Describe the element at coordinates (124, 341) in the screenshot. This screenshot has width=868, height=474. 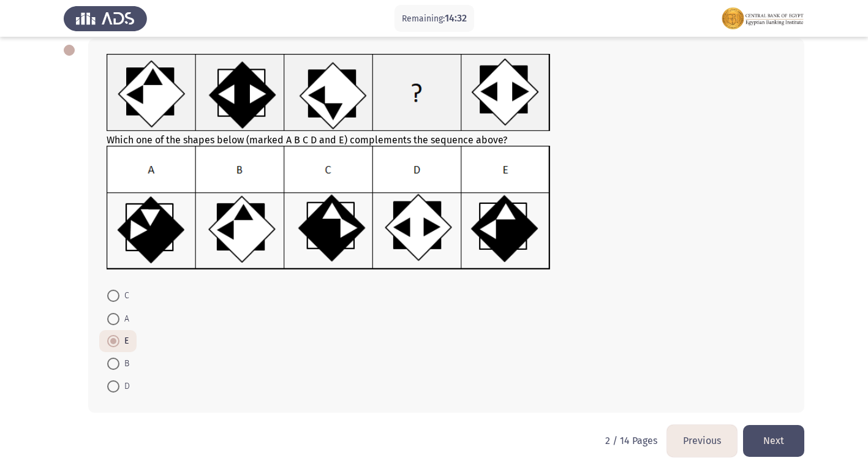
I see `span: E` at that location.